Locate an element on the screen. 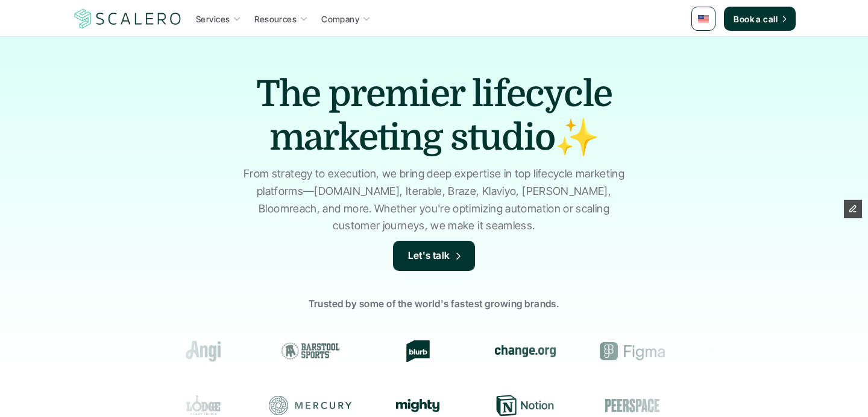 This screenshot has width=868, height=417. p: Services is located at coordinates (213, 19).